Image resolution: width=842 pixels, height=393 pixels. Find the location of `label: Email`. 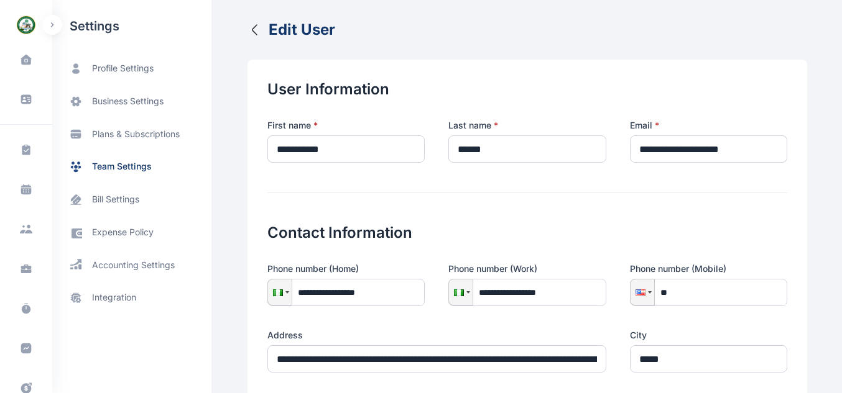

label: Email is located at coordinates (708, 126).